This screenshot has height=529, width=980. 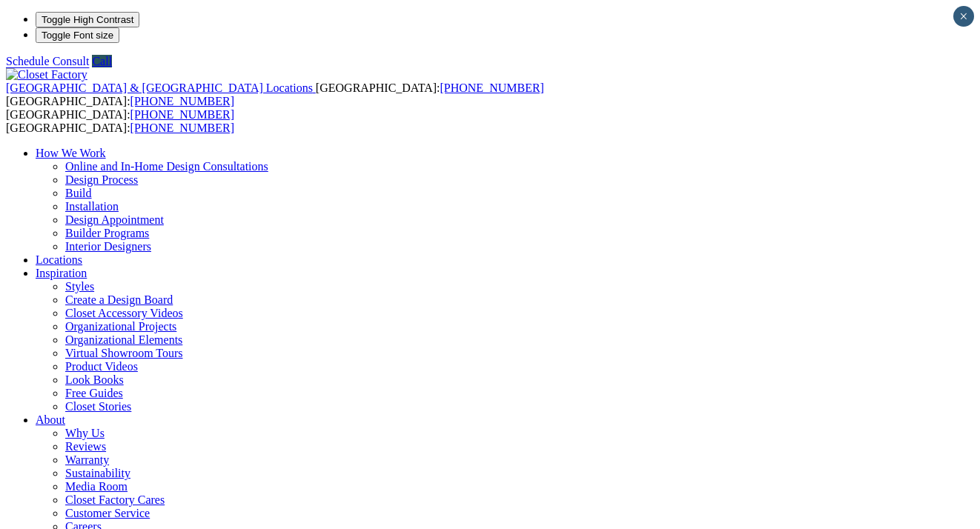 I want to click on a: Media Room, so click(x=97, y=486).